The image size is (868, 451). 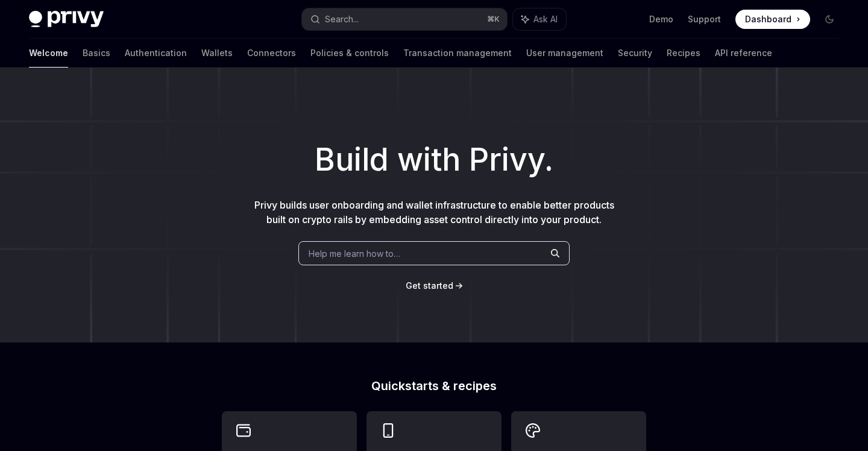 What do you see at coordinates (217, 53) in the screenshot?
I see `a: Wallets` at bounding box center [217, 53].